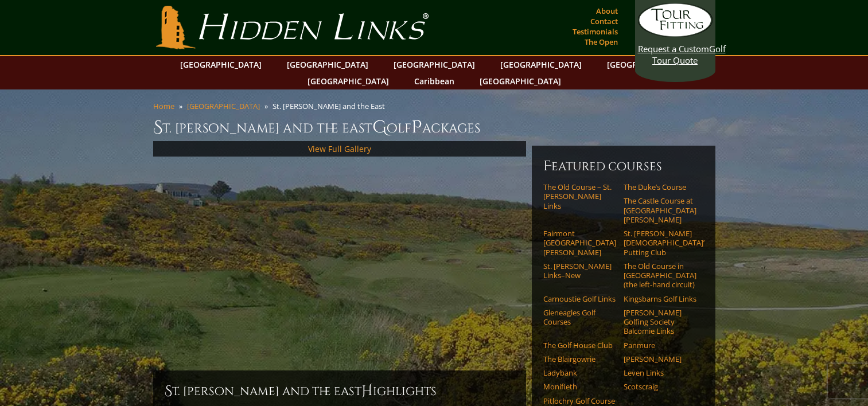 Image resolution: width=868 pixels, height=406 pixels. What do you see at coordinates (579, 299) in the screenshot?
I see `a: Carnoustie Golf Links` at bounding box center [579, 299].